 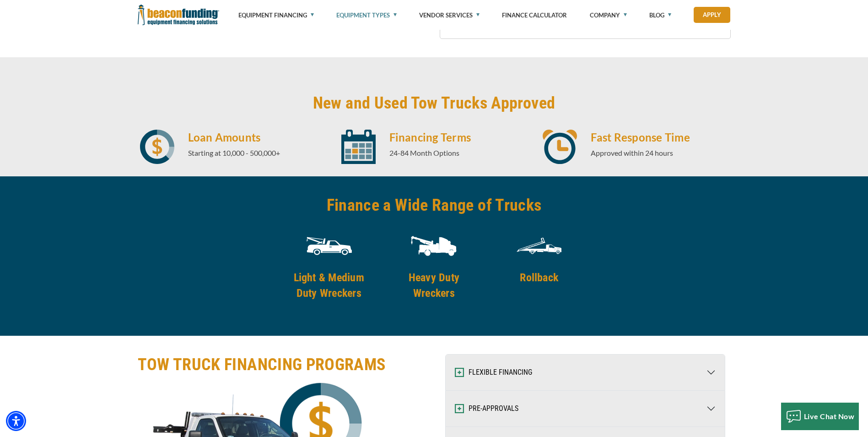 I want to click on span: Live Chat Now, so click(x=829, y=416).